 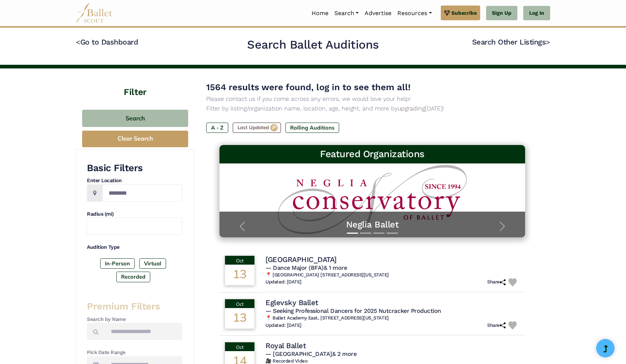 I want to click on span: — Seeking Professional Dancers for 2025 Nutcracker Production, so click(x=353, y=311).